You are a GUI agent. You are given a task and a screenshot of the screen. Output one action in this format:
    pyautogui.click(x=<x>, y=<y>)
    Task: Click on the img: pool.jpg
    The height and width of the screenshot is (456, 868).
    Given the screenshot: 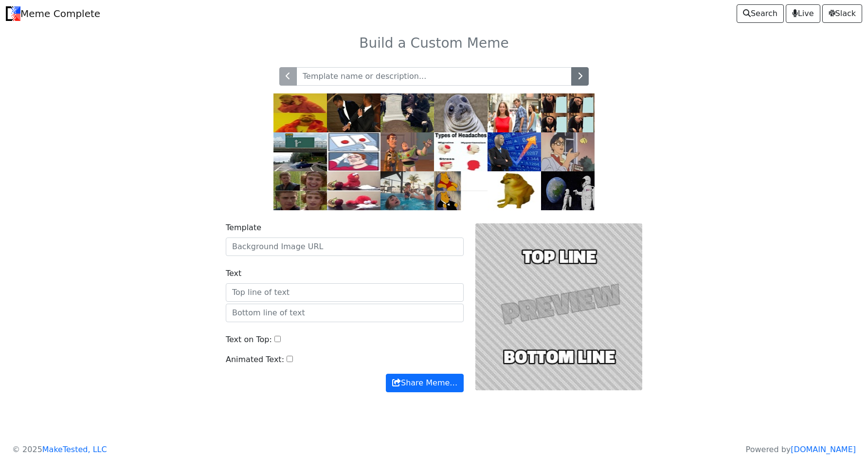 What is the action you would take?
    pyautogui.click(x=407, y=191)
    